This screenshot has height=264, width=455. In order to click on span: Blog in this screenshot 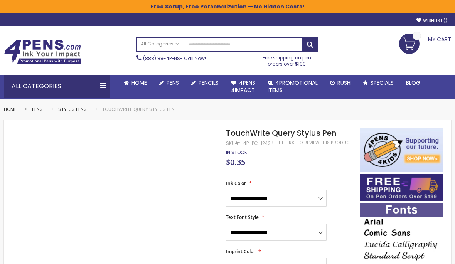, I will do `click(413, 83)`.